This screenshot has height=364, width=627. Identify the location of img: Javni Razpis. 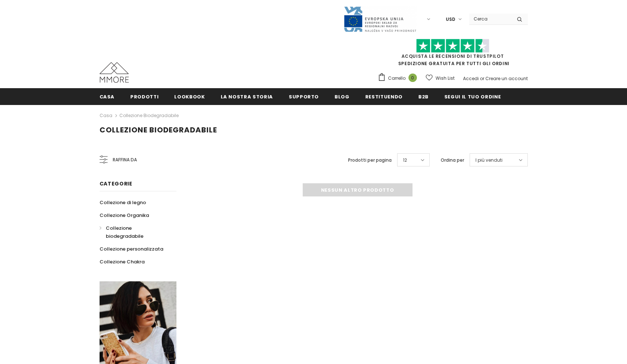
(380, 19).